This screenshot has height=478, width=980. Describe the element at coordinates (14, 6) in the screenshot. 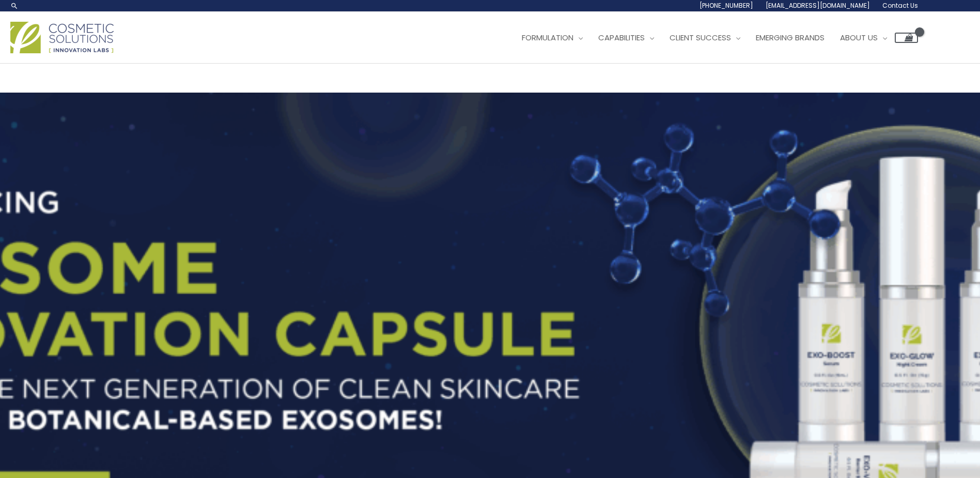

I see `a: Search icon link` at that location.